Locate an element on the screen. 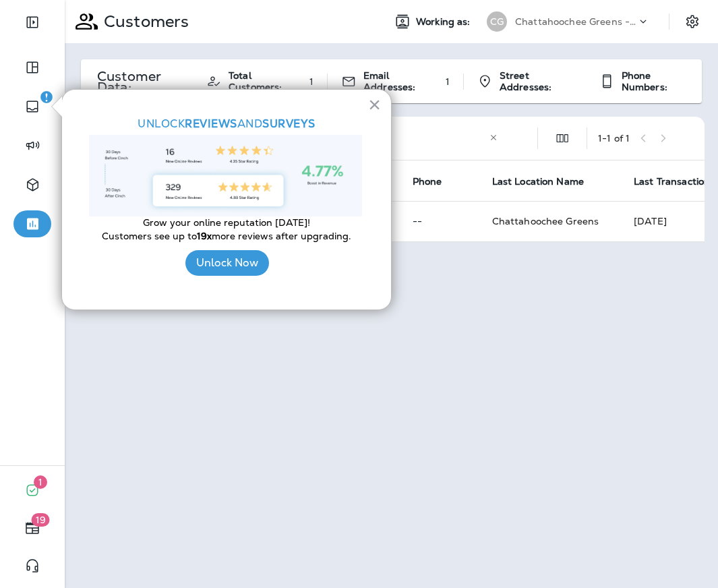  div: CG is located at coordinates (497, 21).